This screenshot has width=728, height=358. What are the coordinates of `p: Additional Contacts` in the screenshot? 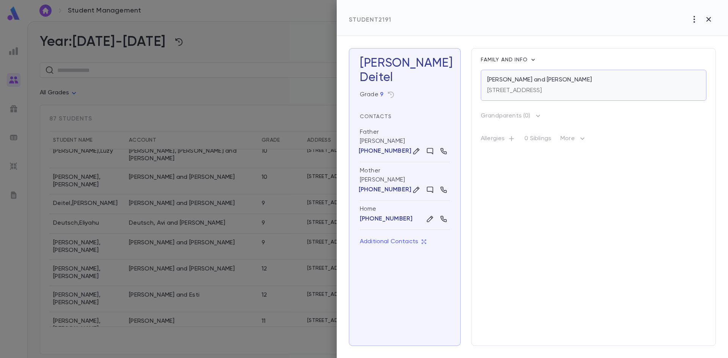 It's located at (393, 242).